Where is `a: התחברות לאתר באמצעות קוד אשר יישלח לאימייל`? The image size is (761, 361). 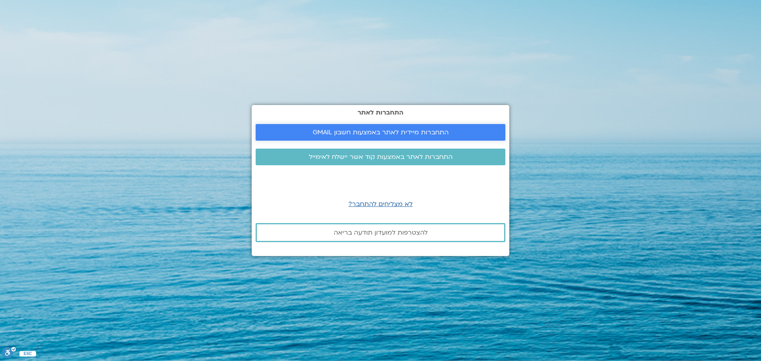 a: התחברות לאתר באמצעות קוד אשר יישלח לאימייל is located at coordinates (380, 157).